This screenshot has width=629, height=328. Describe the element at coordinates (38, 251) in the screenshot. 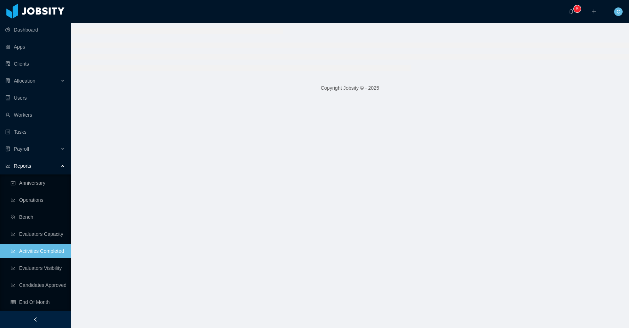

I see `a: icon: line-chartActivities Completed` at that location.